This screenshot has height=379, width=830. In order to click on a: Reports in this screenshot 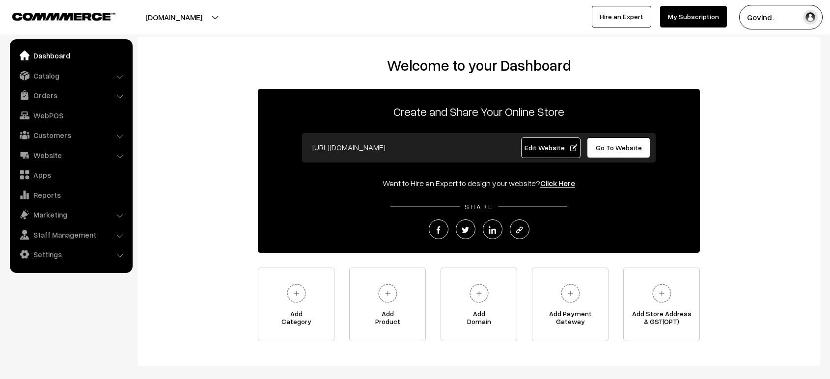, I will do `click(71, 195)`.